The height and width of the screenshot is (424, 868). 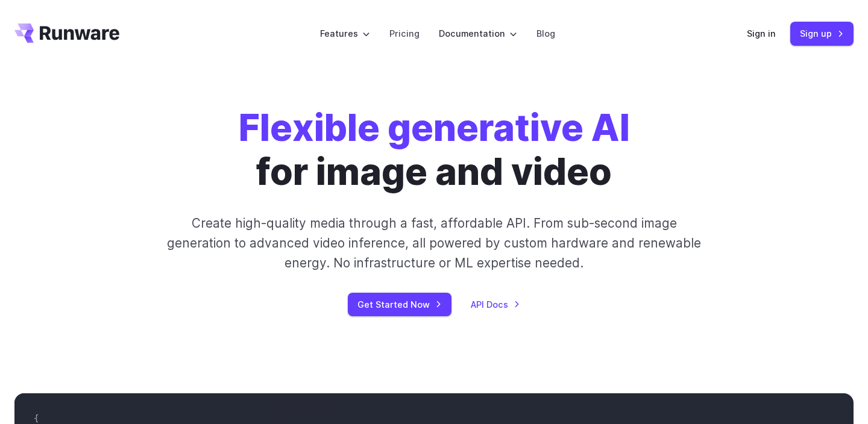 What do you see at coordinates (434, 243) in the screenshot?
I see `p: Create high-quality media through a fast, affordable API. From sub-second image generation to adv...` at bounding box center [434, 243].